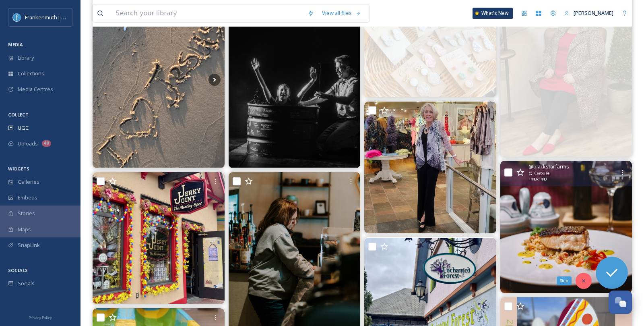 Image resolution: width=644 pixels, height=326 pixels. What do you see at coordinates (341, 13) in the screenshot?
I see `div: View all files` at bounding box center [341, 13].